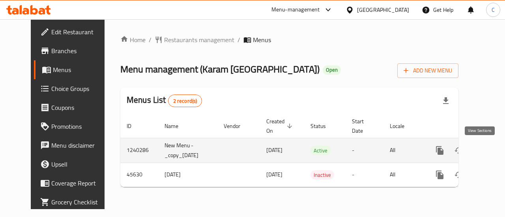 This screenshot has height=217, width=505. What do you see at coordinates (139, 150) in the screenshot?
I see `td: 1240286` at bounding box center [139, 150].